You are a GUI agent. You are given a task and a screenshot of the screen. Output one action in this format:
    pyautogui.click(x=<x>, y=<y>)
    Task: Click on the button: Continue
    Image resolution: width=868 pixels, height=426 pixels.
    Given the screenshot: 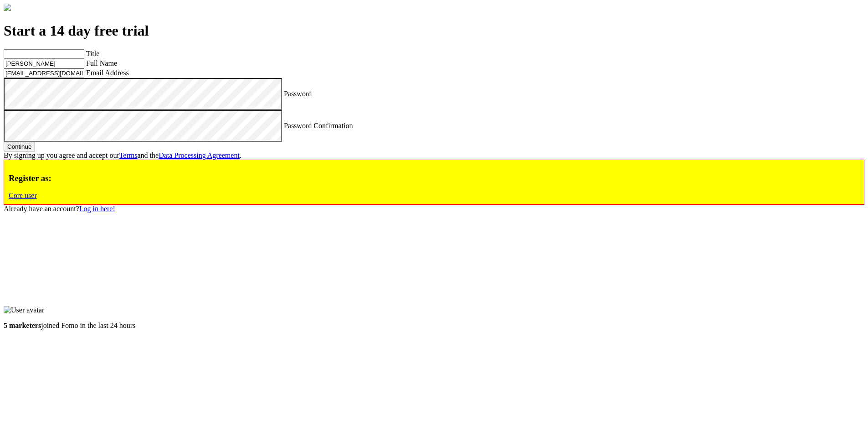 What is the action you would take?
    pyautogui.click(x=19, y=147)
    